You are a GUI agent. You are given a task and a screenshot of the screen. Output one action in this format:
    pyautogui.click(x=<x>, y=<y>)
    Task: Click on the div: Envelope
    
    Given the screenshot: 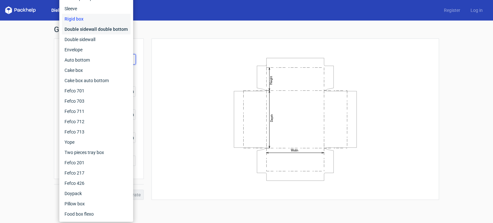 What is the action you would take?
    pyautogui.click(x=96, y=50)
    